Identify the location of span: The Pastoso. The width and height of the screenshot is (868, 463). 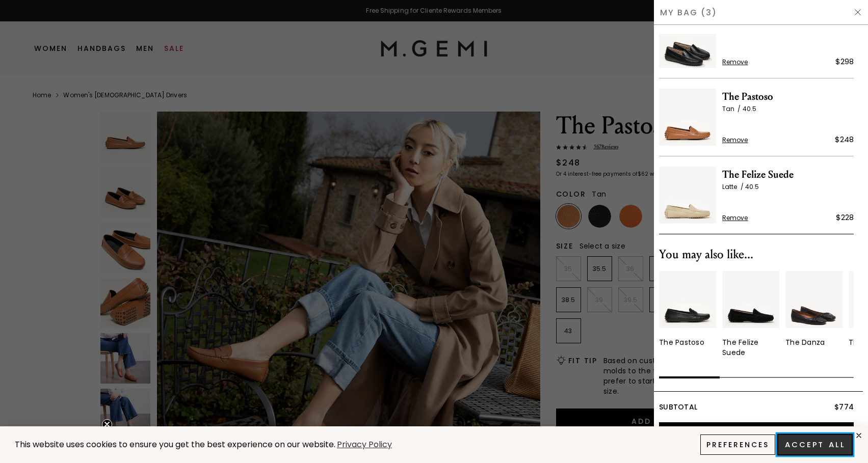
(788, 97).